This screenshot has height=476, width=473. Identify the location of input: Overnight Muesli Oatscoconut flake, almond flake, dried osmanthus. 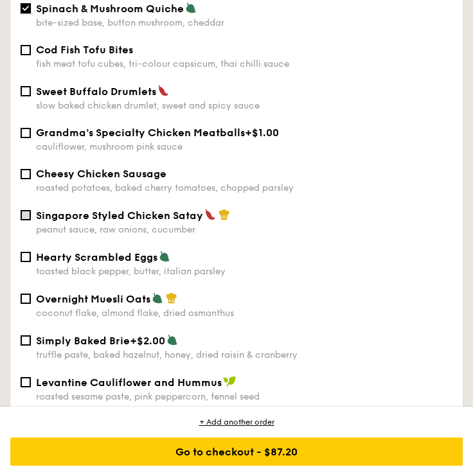
(26, 299).